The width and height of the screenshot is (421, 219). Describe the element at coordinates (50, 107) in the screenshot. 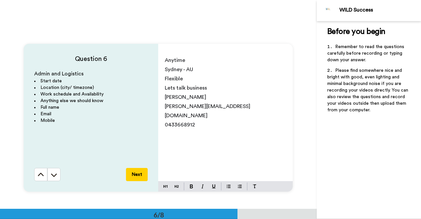

I see `span: Full name` at that location.